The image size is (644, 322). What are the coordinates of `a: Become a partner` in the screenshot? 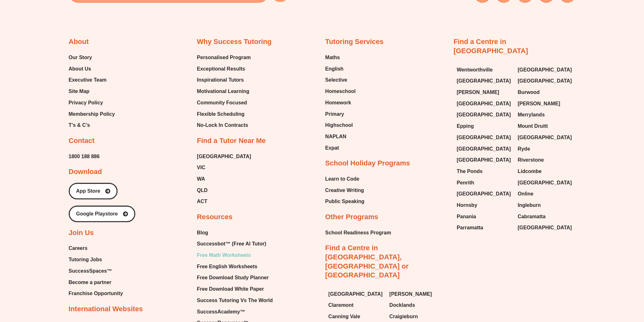 It's located at (96, 283).